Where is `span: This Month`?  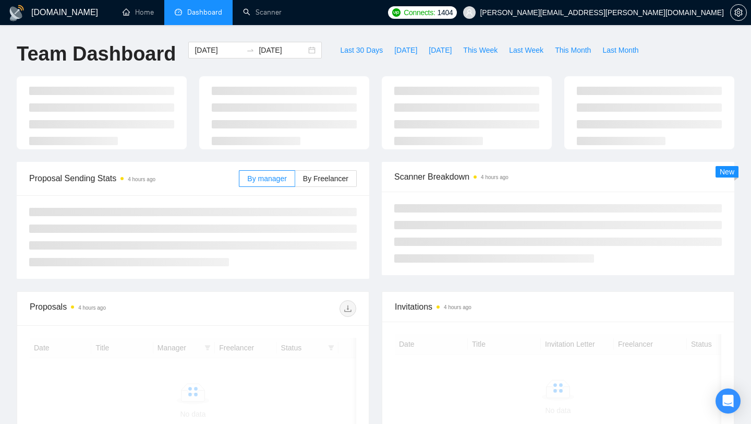 span: This Month is located at coordinates (573, 50).